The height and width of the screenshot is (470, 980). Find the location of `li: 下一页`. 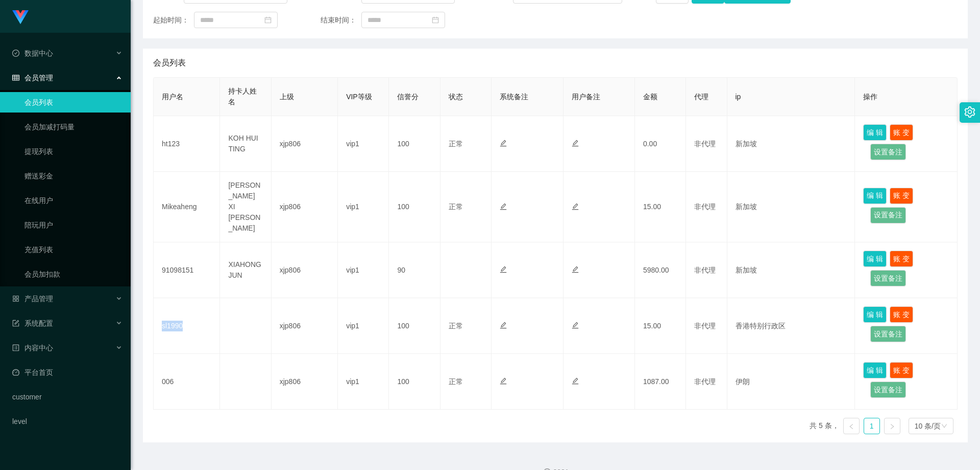

li: 下一页 is located at coordinates (893, 426).